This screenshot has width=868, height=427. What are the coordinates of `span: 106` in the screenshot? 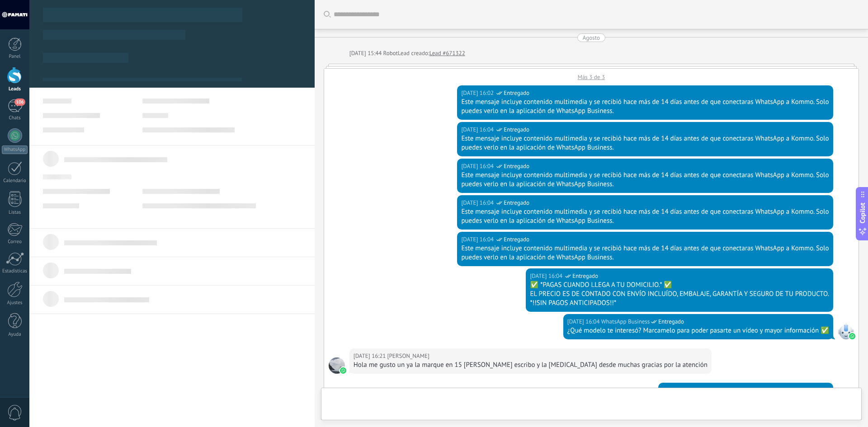 It's located at (19, 102).